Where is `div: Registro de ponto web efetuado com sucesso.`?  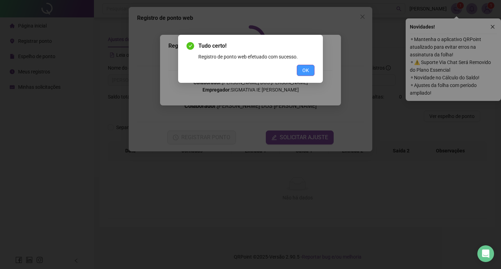 div: Registro de ponto web efetuado com sucesso. is located at coordinates (256, 57).